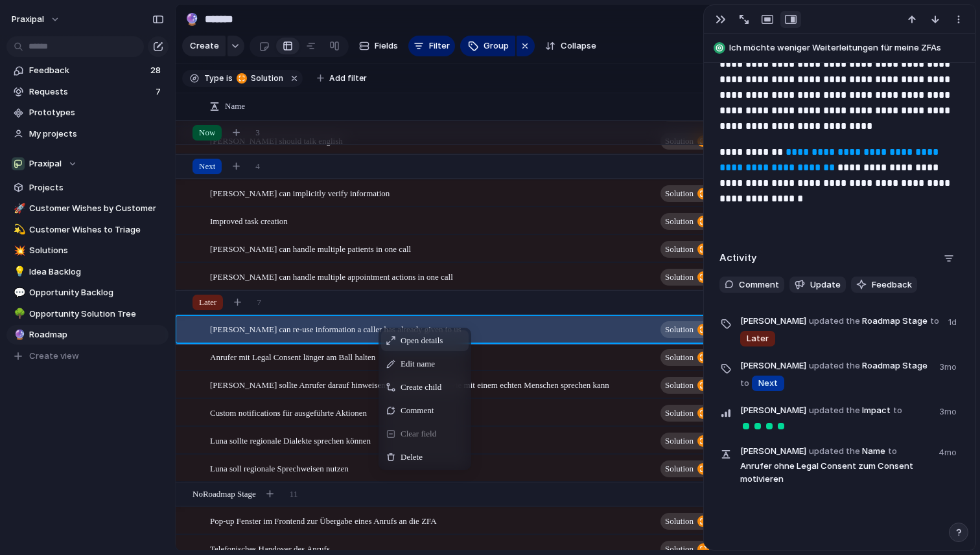 The height and width of the screenshot is (555, 980). Describe the element at coordinates (419, 434) in the screenshot. I see `span: Clear field` at that location.